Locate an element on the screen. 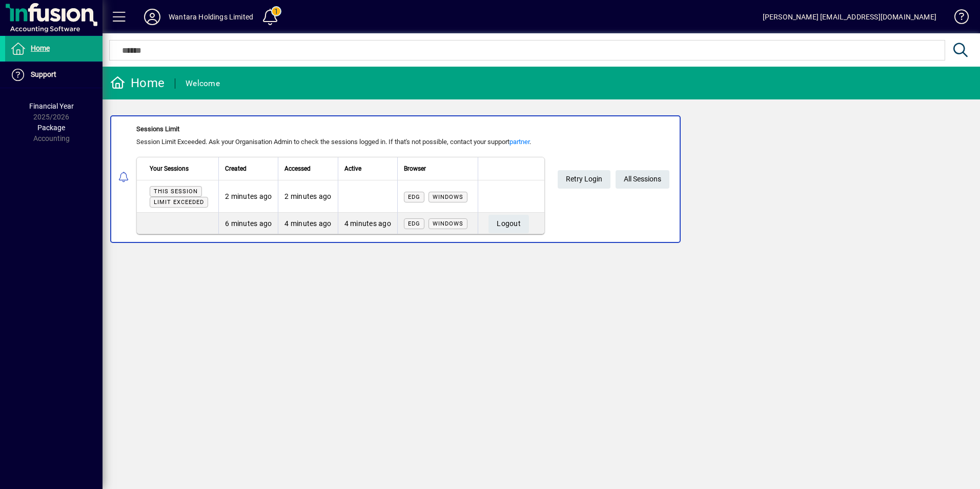  span: Browser is located at coordinates (414, 168).